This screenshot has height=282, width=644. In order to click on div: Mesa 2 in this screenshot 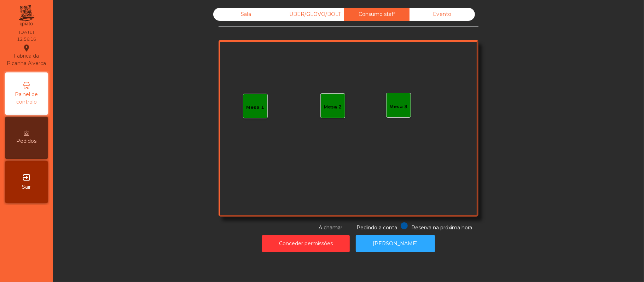, I will do `click(333, 107)`.